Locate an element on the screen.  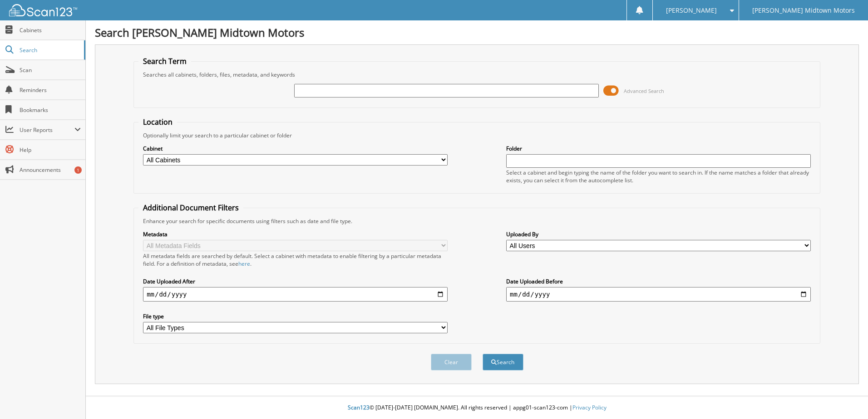
span: Announcements is located at coordinates (50, 170).